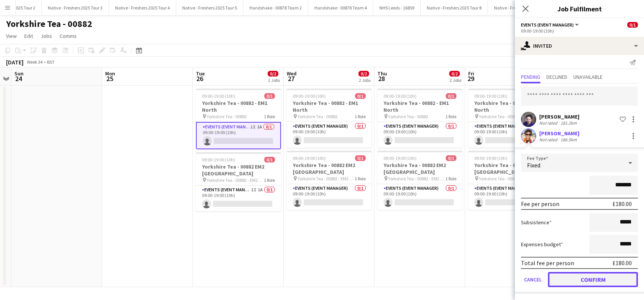 This screenshot has width=644, height=300. Describe the element at coordinates (200, 79) in the screenshot. I see `span: 26` at that location.